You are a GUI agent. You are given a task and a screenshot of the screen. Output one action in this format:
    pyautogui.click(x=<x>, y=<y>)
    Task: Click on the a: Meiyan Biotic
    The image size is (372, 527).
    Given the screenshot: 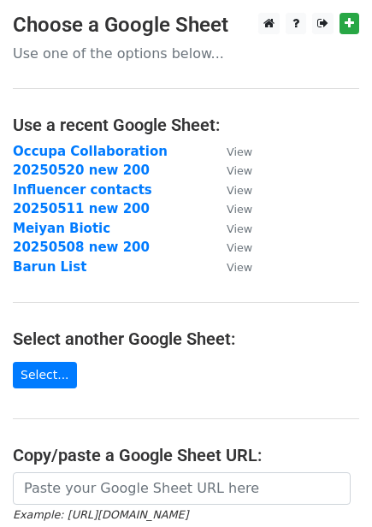 What is the action you would take?
    pyautogui.click(x=62, y=229)
    